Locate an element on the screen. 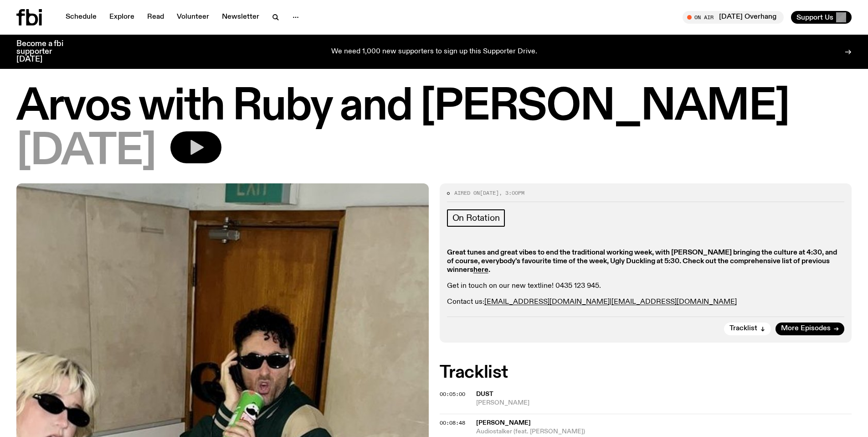 The height and width of the screenshot is (437, 868). span: Support Us is located at coordinates (815, 17).